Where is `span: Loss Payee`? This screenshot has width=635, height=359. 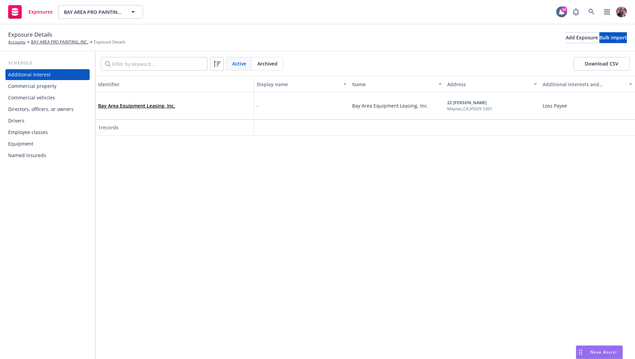
span: Loss Payee is located at coordinates (555, 106).